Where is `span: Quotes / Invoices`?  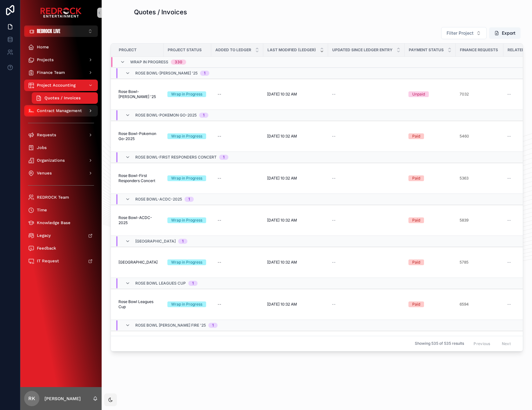
span: Quotes / Invoices is located at coordinates (63, 98).